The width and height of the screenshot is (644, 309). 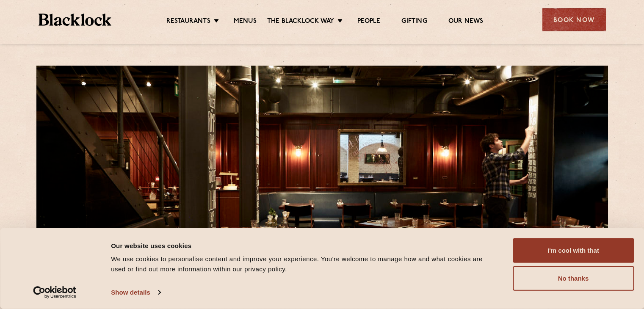 I want to click on div: We use cookies to personalise content and improve your experience. You're welcome to manage how a..., so click(x=303, y=264).